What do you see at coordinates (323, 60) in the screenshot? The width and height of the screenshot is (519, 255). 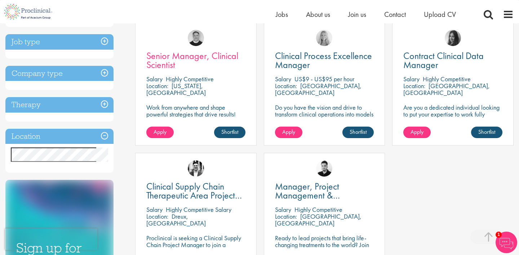 I see `span: Clinical Process Excellence Manager` at bounding box center [323, 60].